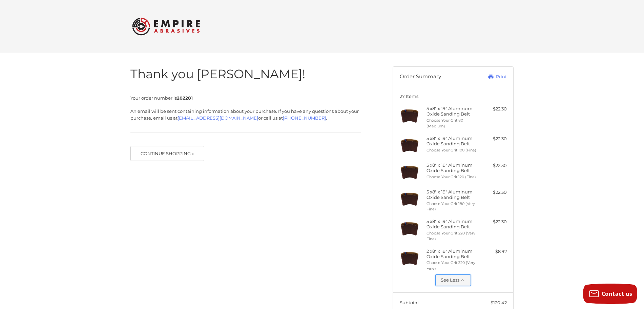 The width and height of the screenshot is (644, 309). I want to click on div: $8.92, so click(493, 252).